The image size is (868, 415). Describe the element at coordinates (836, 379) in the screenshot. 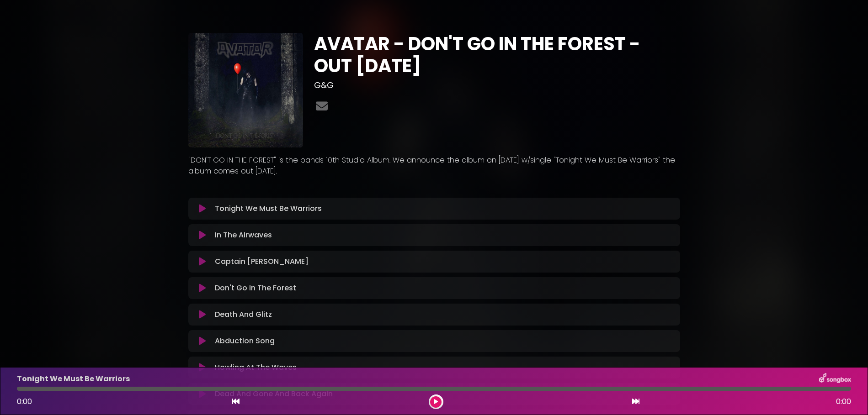

I see `img: songbox-logo-white.png` at that location.